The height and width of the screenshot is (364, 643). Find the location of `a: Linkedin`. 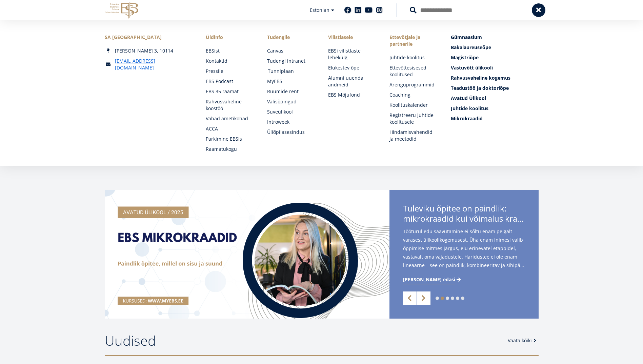

a: Linkedin is located at coordinates (358, 10).